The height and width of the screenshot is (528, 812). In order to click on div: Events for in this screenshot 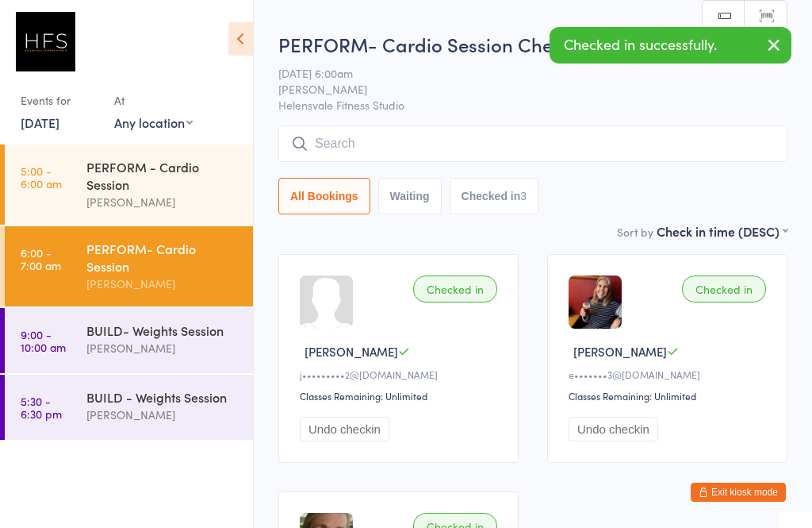, I will do `click(60, 100)`.